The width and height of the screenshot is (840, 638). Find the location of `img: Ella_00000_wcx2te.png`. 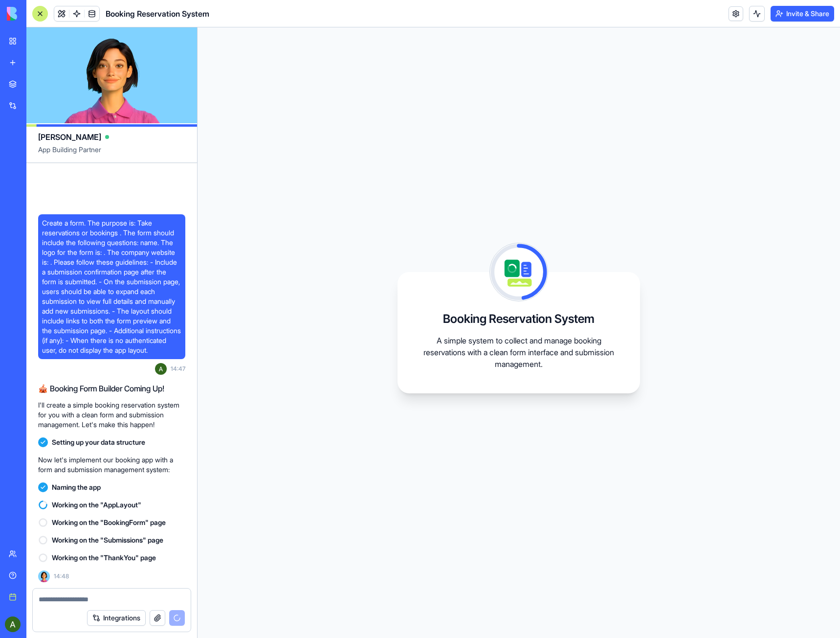

img: Ella_00000_wcx2te.png is located at coordinates (44, 576).